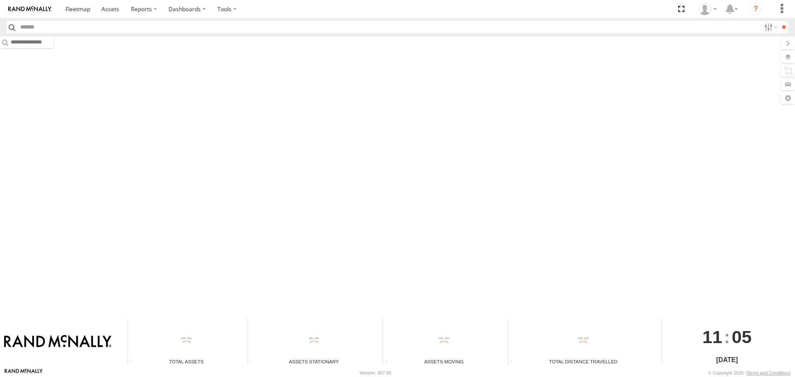 The height and width of the screenshot is (377, 795). Describe the element at coordinates (186, 361) in the screenshot. I see `div: Total Assets` at that location.